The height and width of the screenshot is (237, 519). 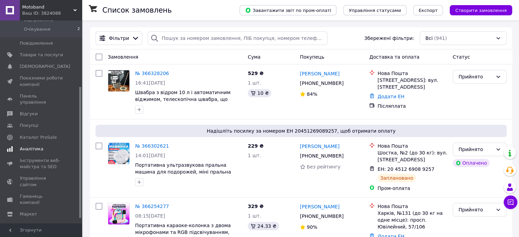 What do you see at coordinates (183, 172) in the screenshot?
I see `span: Портативна ультразвукова пральна машина для подорожей, міні пральна машинка для дому та поїздок` at bounding box center [183, 172].